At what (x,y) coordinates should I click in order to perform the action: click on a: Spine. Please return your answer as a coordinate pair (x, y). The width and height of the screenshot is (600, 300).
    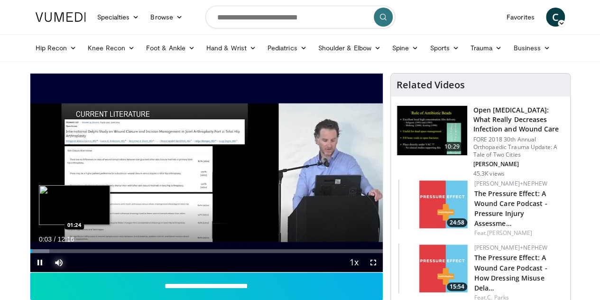
    Looking at the image, I should click on (405, 48).